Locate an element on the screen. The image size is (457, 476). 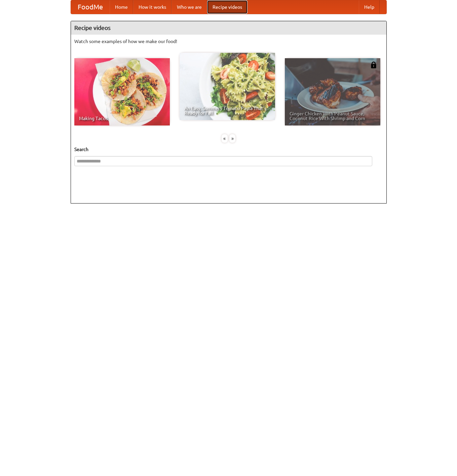
span: An Easy, Summery Tomato Pasta That's Ready for Fall is located at coordinates (227, 111).